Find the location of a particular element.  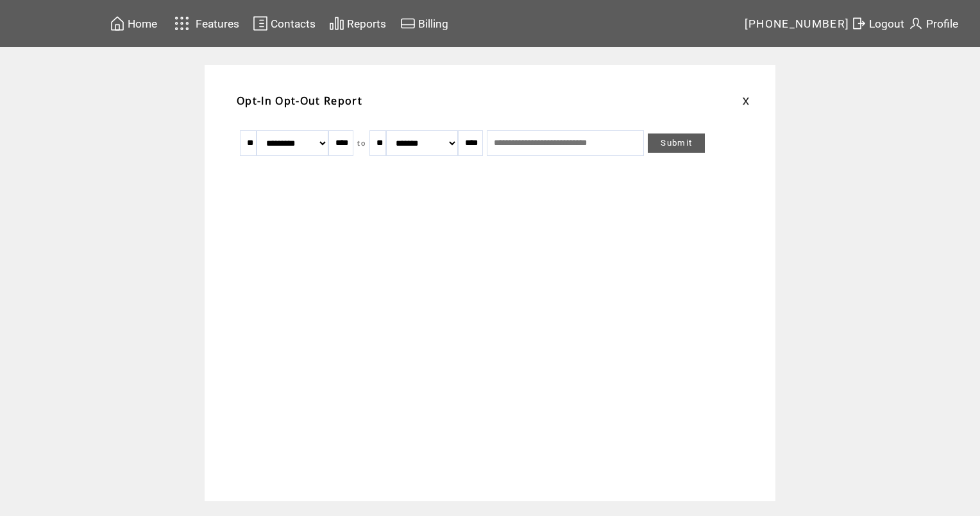

img: features.svg is located at coordinates (181, 23).